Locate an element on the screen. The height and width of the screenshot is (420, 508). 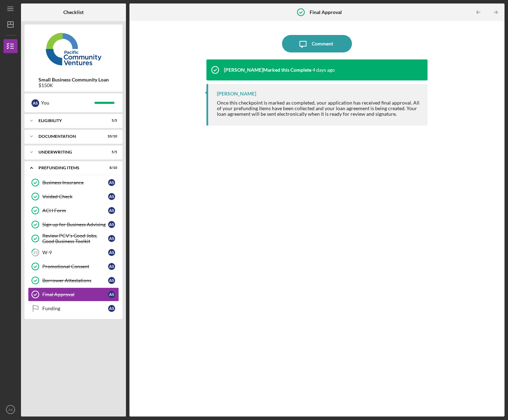
a: FundingAS is located at coordinates (73, 308).